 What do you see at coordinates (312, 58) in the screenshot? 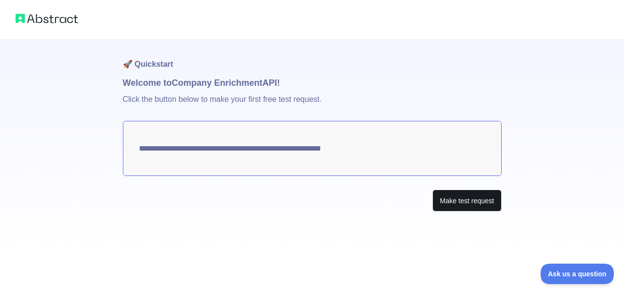
I see `h1: 🚀 Quickstart` at bounding box center [312, 58].